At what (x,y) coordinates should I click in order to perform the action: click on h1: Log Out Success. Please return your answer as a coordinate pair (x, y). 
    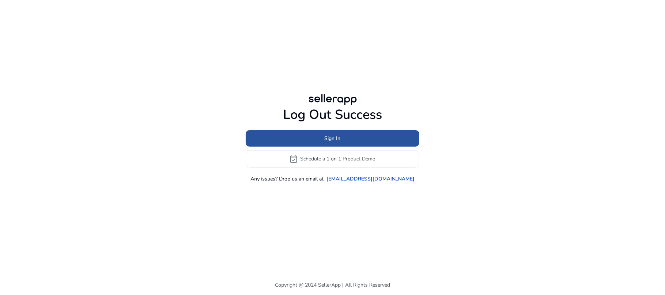
    Looking at the image, I should click on (332, 115).